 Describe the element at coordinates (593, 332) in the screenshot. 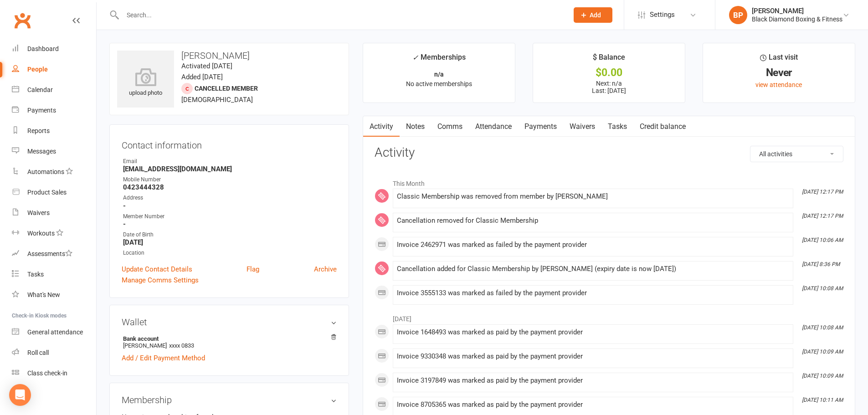

I see `div: Invoice 1648493 was marked as paid by the payment provider` at that location.